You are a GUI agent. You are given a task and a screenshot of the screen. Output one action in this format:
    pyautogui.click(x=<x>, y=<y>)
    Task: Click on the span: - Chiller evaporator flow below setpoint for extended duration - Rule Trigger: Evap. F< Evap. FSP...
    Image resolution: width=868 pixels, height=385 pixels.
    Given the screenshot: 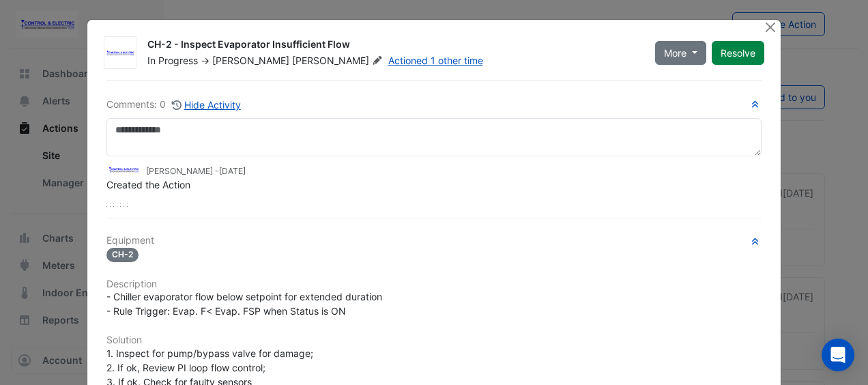 What is the action you would take?
    pyautogui.click(x=244, y=304)
    